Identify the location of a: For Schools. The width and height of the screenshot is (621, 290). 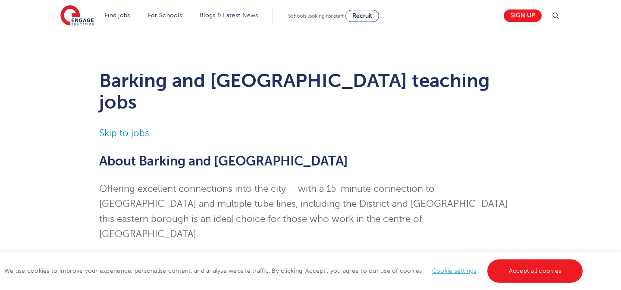
(165, 15).